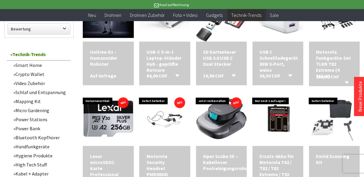 Image resolution: width=364 pixels, height=177 pixels. Describe the element at coordinates (278, 61) in the screenshot. I see `a: USB C Schnellladegerät 65W 3-Port, weiss 39,50 CHF In den Warenkorb` at that location.